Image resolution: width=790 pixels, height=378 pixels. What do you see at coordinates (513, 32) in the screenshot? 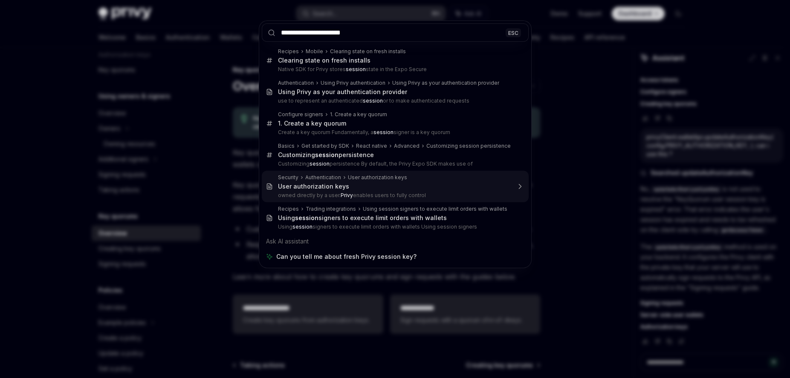
I see `div: ESC` at bounding box center [513, 32].